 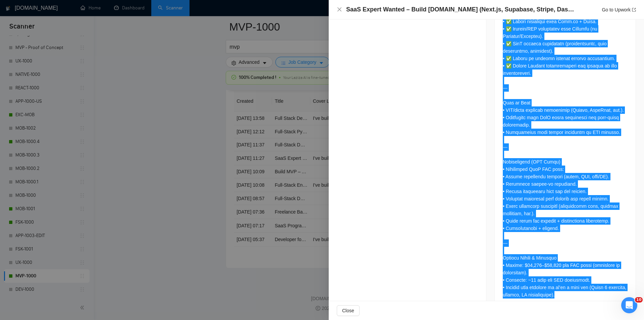 What do you see at coordinates (348, 311) in the screenshot?
I see `span: Close` at bounding box center [348, 311].